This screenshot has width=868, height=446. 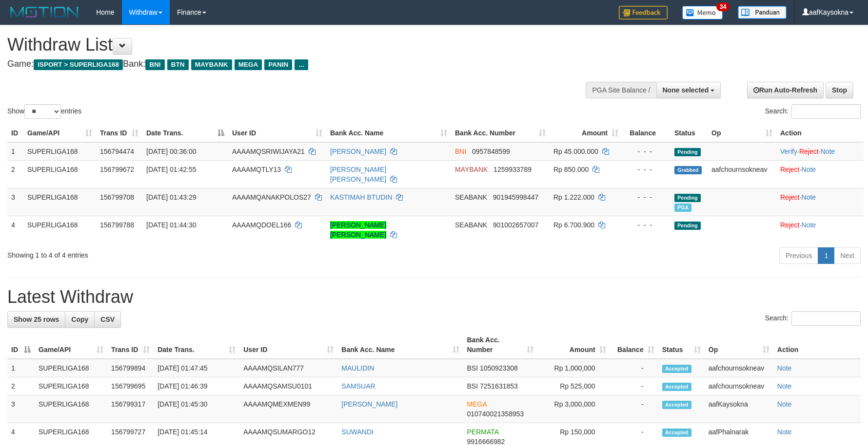 I want to click on td: aafKaysokna, so click(x=738, y=409).